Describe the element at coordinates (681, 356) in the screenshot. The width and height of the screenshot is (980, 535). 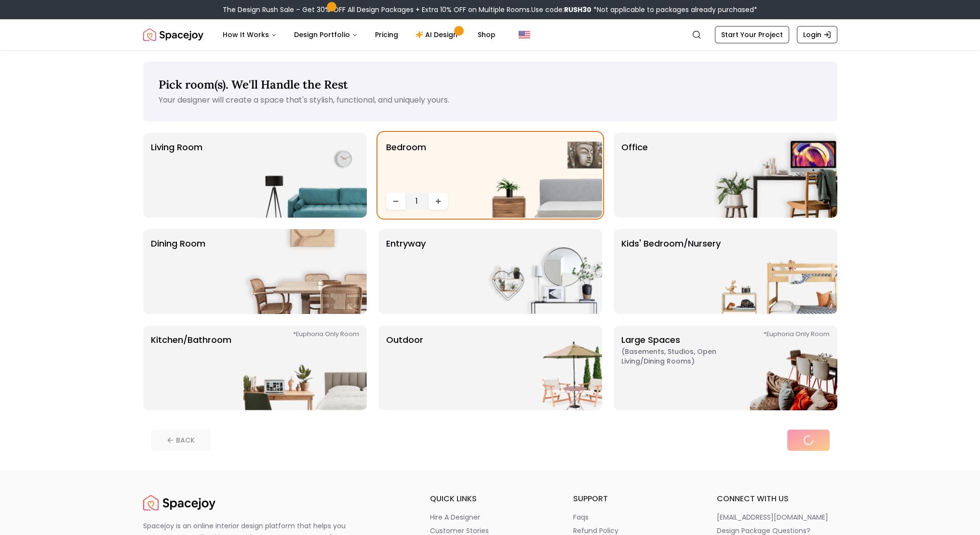
I see `span: ( Basements, Studios, Open living/dining rooms )` at that location.